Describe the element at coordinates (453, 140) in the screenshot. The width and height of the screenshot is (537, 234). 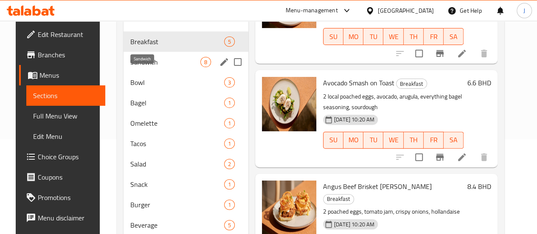
I see `span: SA` at that location.